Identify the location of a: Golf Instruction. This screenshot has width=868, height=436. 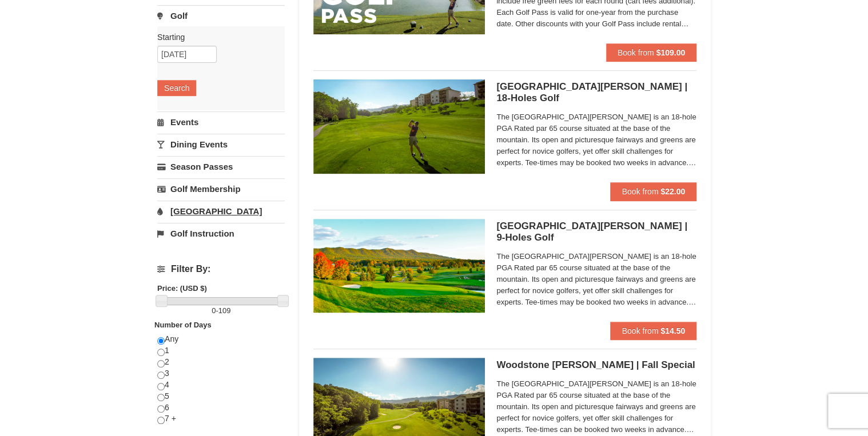
(220, 233).